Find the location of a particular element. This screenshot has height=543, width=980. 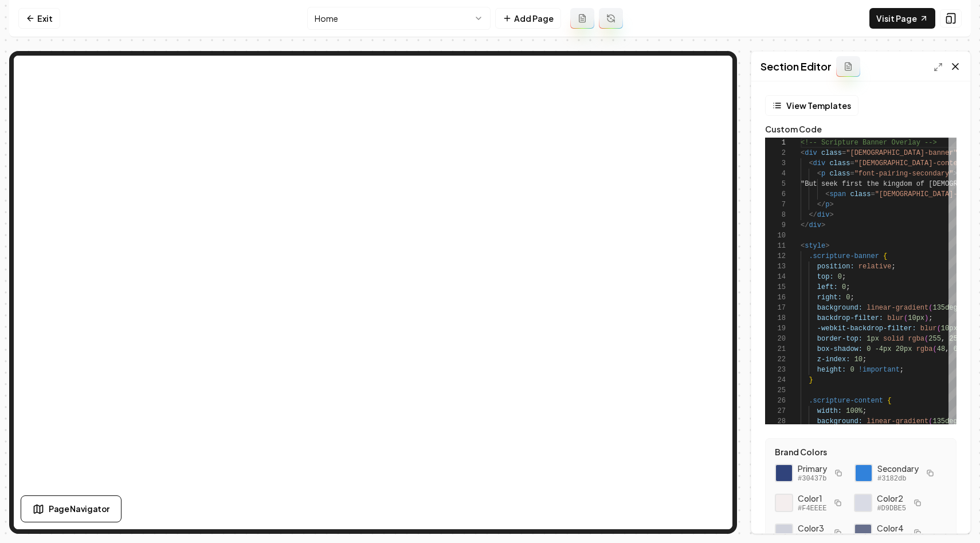

span: height: is located at coordinates (831, 370).